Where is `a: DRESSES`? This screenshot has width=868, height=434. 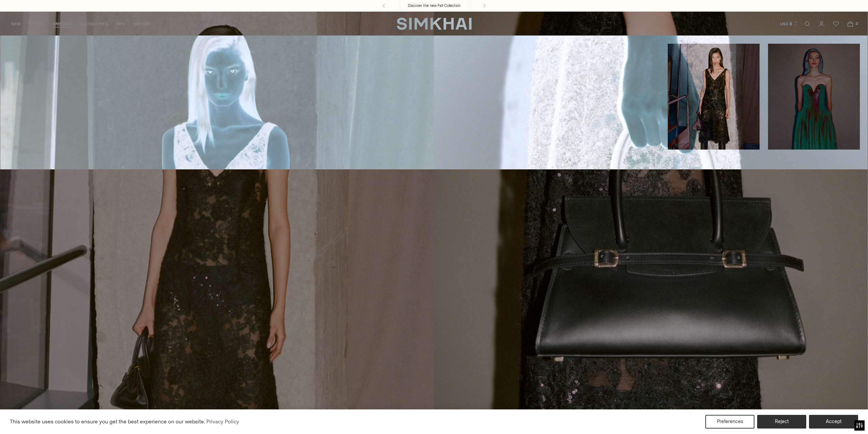
a: DRESSES is located at coordinates (62, 24).